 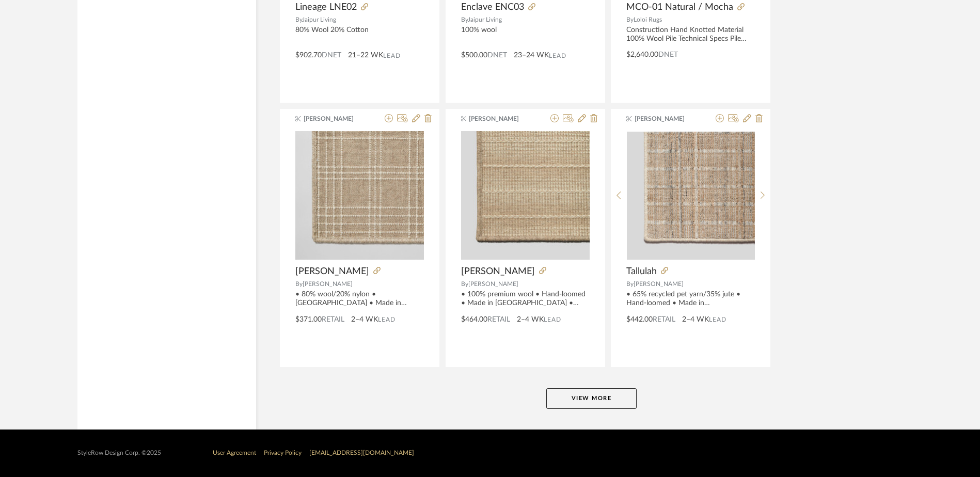 I want to click on a: User Agreement, so click(x=235, y=453).